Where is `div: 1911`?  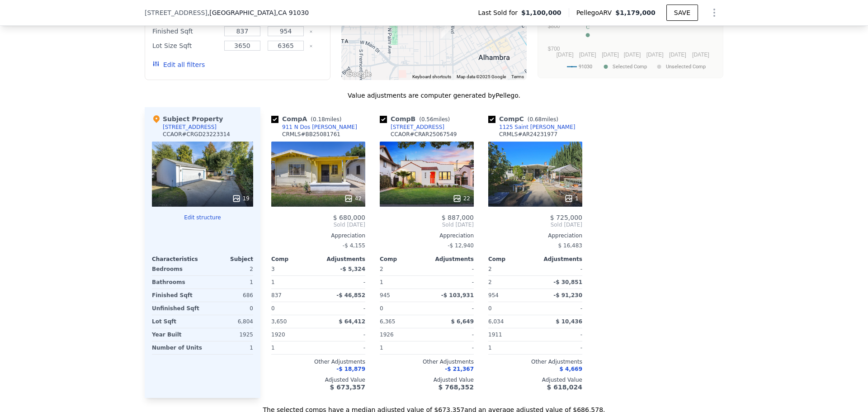 div: 1911 is located at coordinates (510, 334).